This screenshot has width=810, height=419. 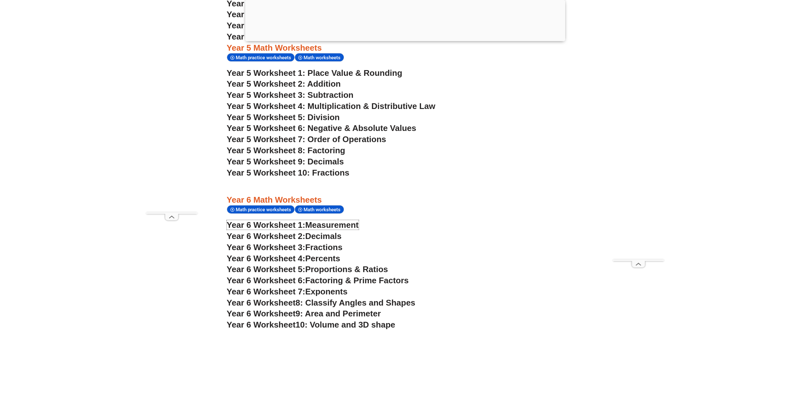 What do you see at coordinates (284, 84) in the screenshot?
I see `a: Year 5 Worksheet 2: Addition` at bounding box center [284, 84].